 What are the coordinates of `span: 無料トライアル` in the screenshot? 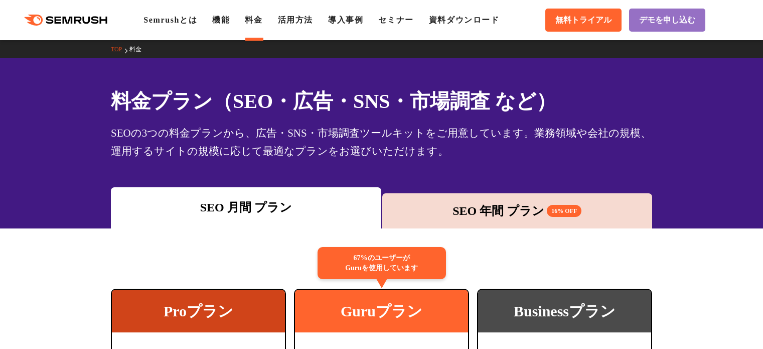 It's located at (583, 20).